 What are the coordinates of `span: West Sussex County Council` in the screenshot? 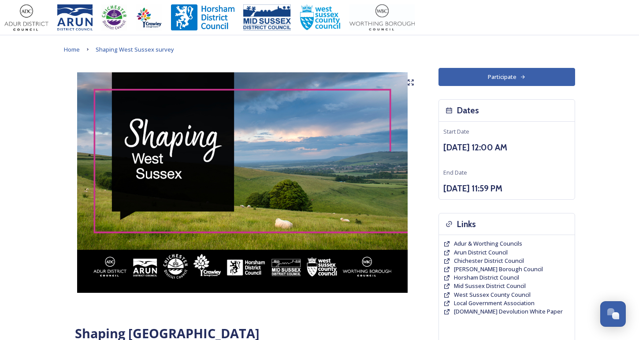 It's located at (492, 294).